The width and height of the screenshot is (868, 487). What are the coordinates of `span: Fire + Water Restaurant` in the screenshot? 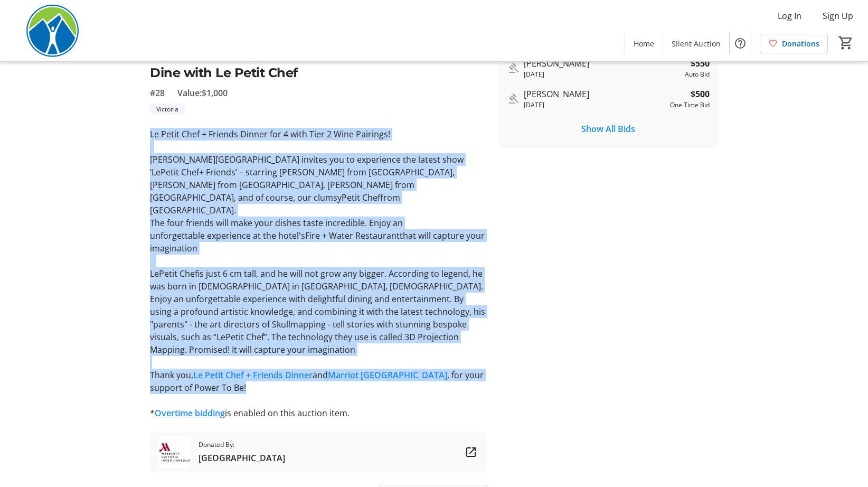 It's located at (352, 236).